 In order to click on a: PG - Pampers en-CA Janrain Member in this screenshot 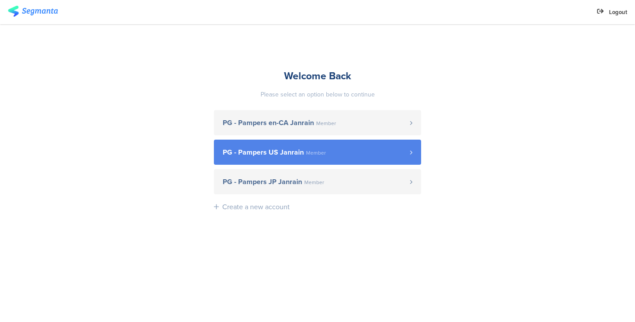, I will do `click(317, 123)`.